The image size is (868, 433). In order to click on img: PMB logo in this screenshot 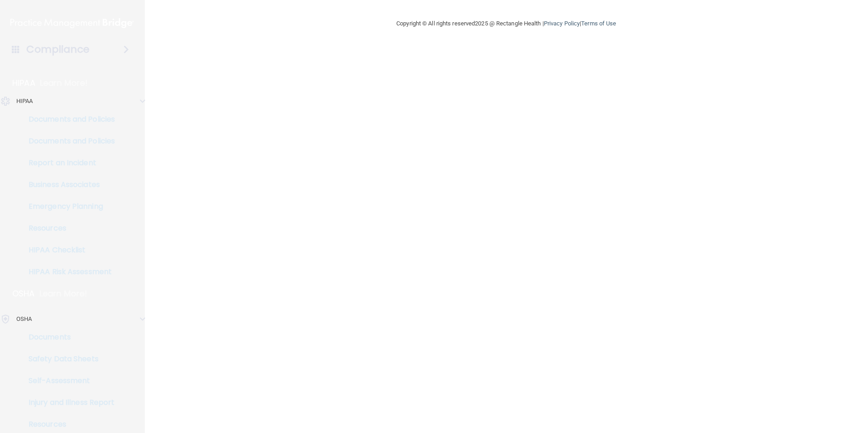, I will do `click(72, 23)`.